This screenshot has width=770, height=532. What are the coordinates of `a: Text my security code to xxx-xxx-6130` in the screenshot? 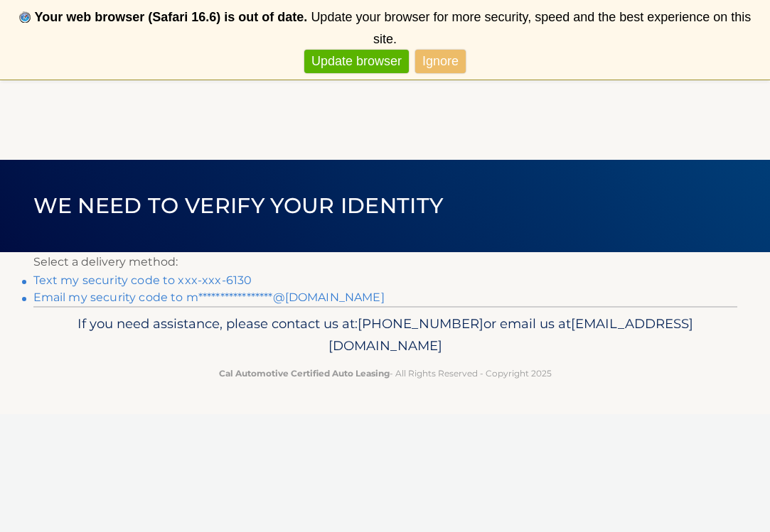 It's located at (143, 280).